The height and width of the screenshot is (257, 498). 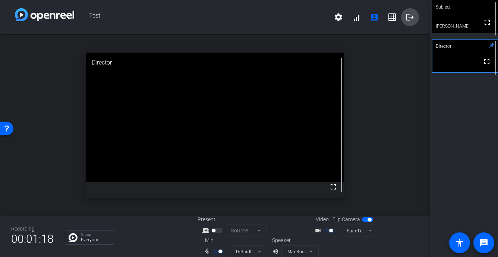 What do you see at coordinates (319, 230) in the screenshot?
I see `mat-icon: videocam_outline` at bounding box center [319, 230].